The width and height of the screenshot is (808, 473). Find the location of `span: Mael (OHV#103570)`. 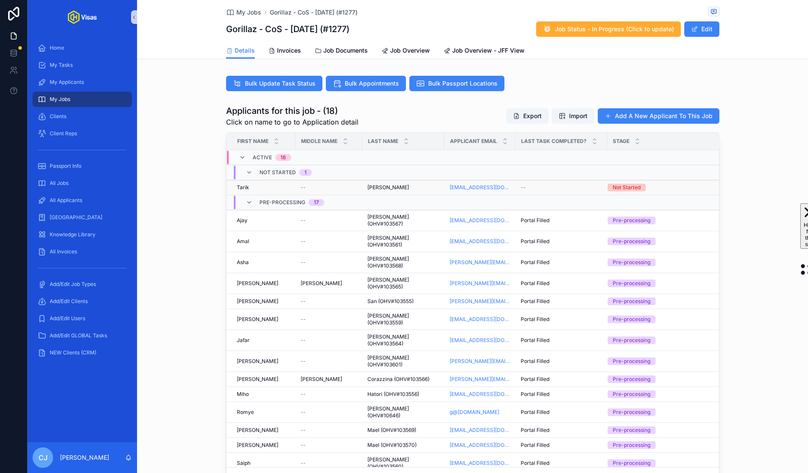

span: Mael (OHV#103570) is located at coordinates (392, 445).